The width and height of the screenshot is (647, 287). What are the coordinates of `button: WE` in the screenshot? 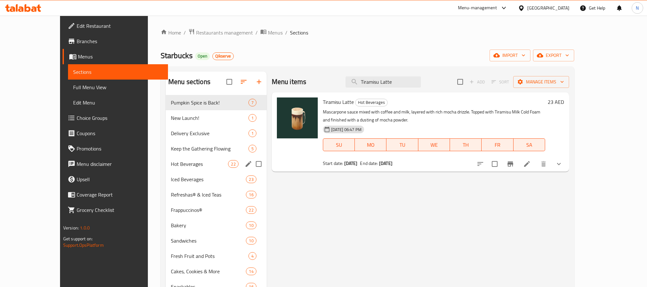 It's located at (434, 145).